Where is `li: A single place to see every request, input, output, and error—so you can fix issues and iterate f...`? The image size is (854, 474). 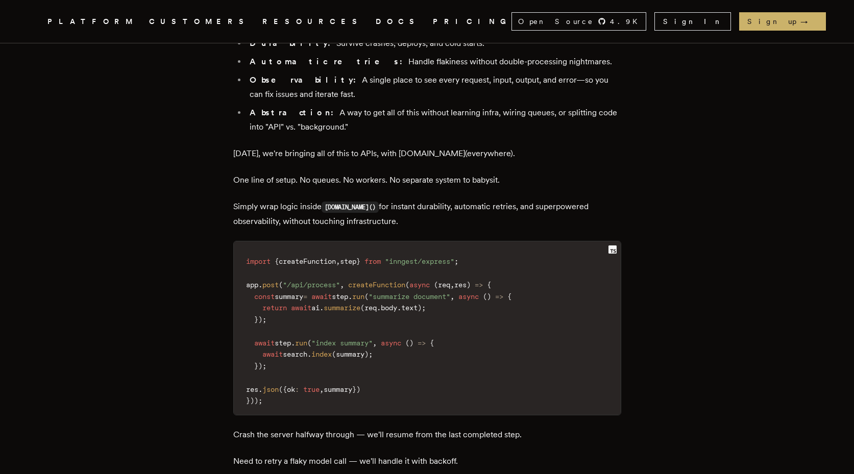 li: A single place to see every request, input, output, and error—so you can fix issues and iterate f... is located at coordinates (434, 87).